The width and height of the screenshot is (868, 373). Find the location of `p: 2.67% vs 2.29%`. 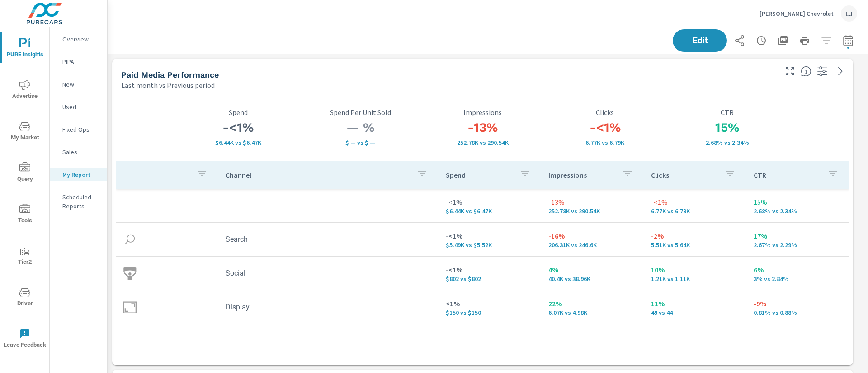

p: 2.67% vs 2.29% is located at coordinates (797, 245).